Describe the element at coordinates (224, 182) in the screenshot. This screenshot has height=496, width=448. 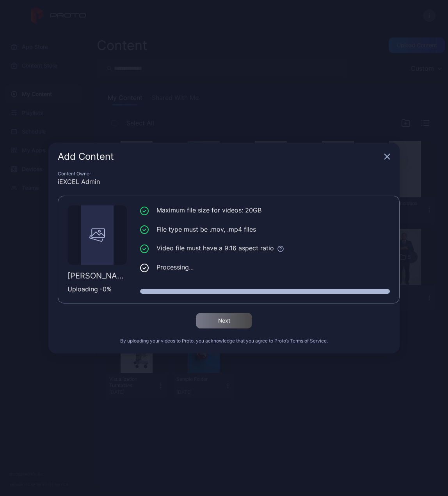
I see `div: iEXCEL Admin` at that location.